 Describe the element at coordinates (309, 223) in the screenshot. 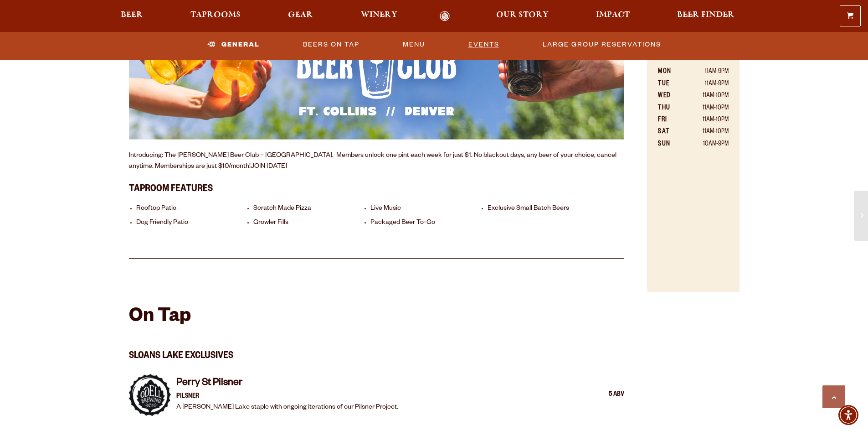

I see `li: Growler Fills` at that location.